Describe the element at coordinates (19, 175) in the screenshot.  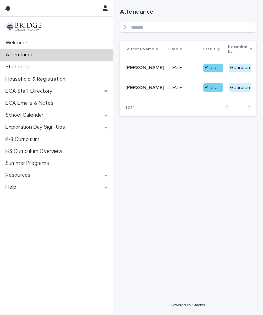
I see `p: Resources` at that location.